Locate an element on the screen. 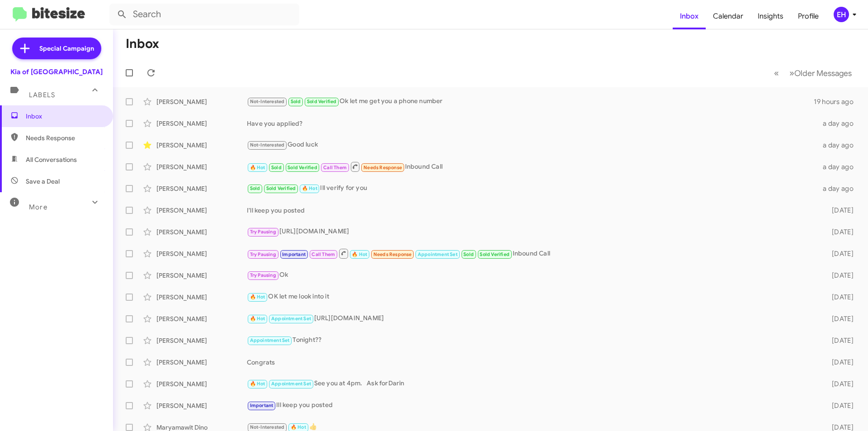  span: All Conversations is located at coordinates (51, 160).